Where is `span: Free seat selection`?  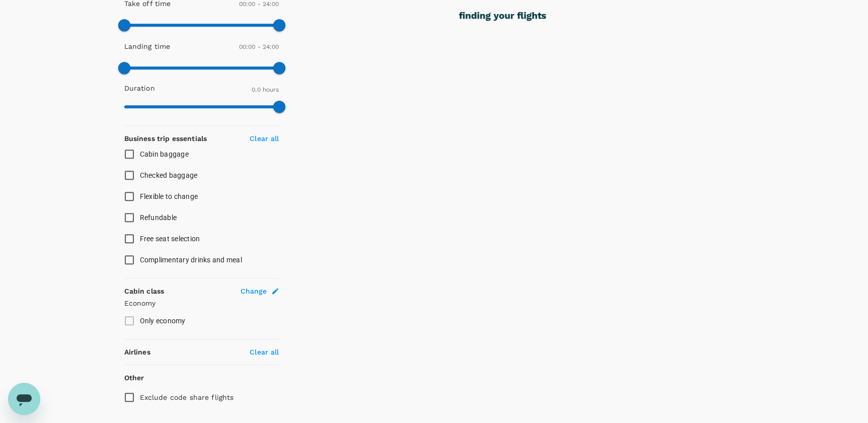 span: Free seat selection is located at coordinates (170, 239).